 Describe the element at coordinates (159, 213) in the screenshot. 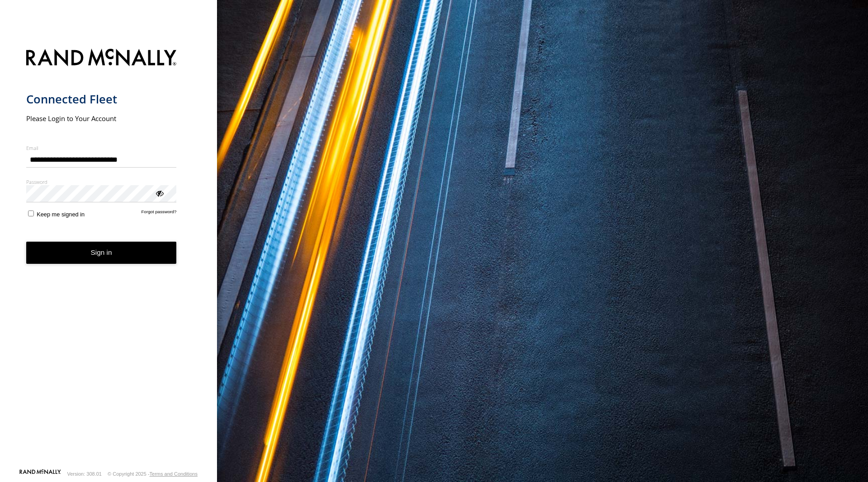

I see `a: Forgot password?` at that location.